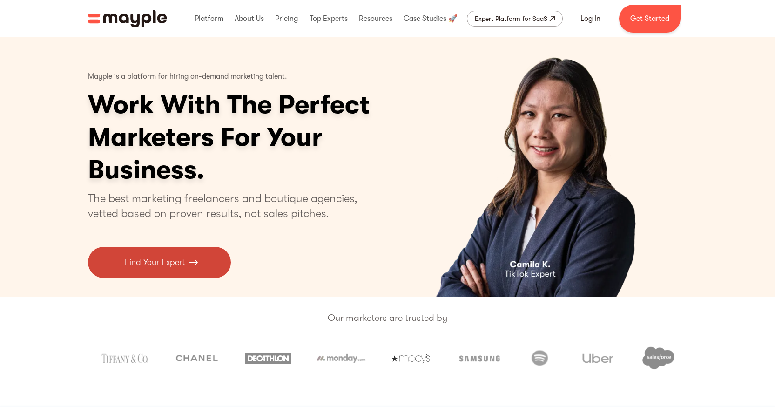 Image resolution: width=775 pixels, height=407 pixels. Describe the element at coordinates (752, 385) in the screenshot. I see `div: Chat Widget` at that location.